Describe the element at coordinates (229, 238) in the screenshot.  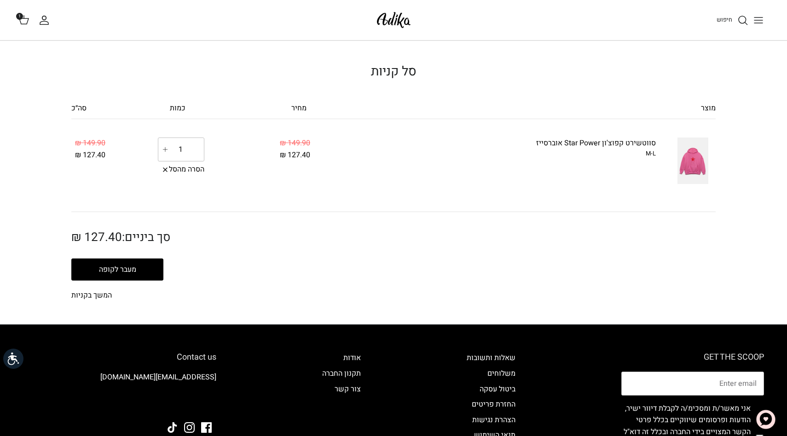
I see `h2: סך ביניים:` at that location.